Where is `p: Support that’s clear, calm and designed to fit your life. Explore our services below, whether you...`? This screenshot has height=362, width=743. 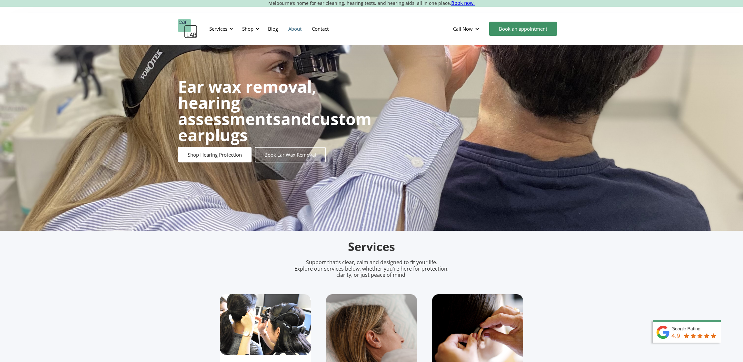 p: Support that’s clear, calm and designed to fit your life. Explore our services below, whether you... is located at coordinates (372, 268).